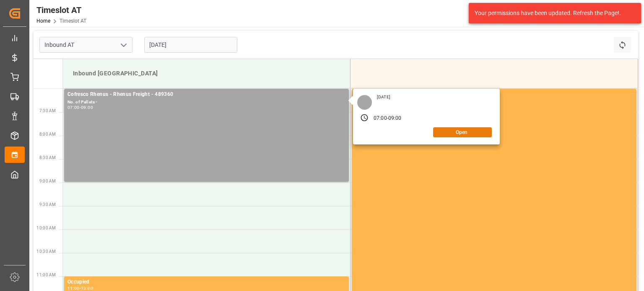 The height and width of the screenshot is (291, 644). What do you see at coordinates (48, 111) in the screenshot?
I see `span: 7:30 AM` at bounding box center [48, 111].